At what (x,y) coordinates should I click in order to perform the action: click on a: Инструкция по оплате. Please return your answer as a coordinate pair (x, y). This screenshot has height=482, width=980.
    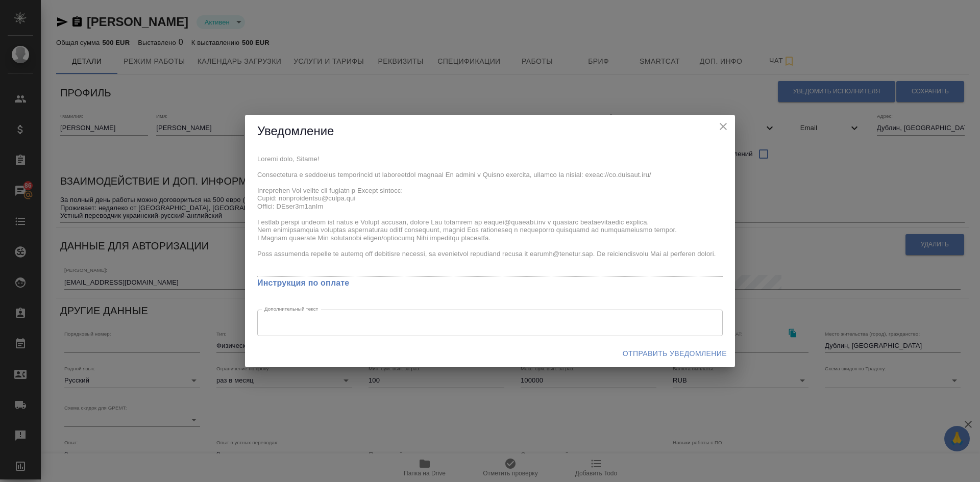
    Looking at the image, I should click on (303, 283).